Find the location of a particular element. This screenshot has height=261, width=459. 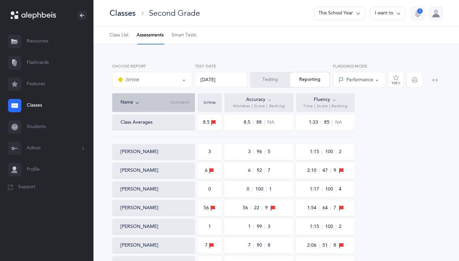

span: 8.5 is located at coordinates (248, 122).